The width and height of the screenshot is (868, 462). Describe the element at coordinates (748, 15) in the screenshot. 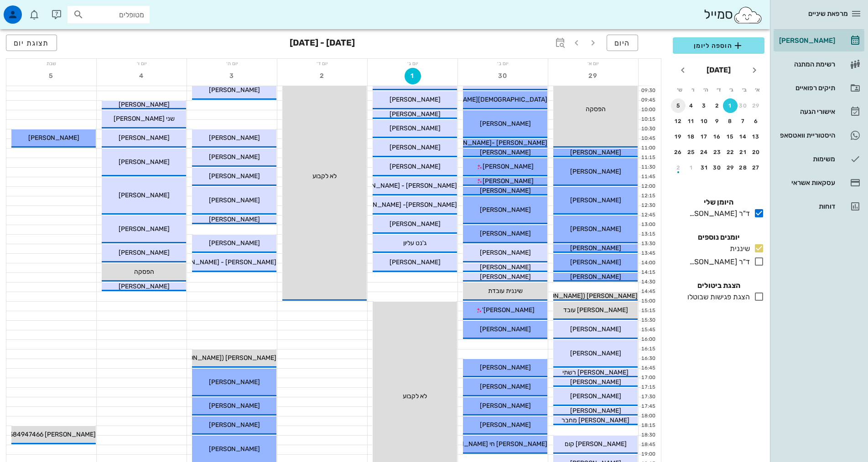

I see `img: SmileCloud logo` at that location.